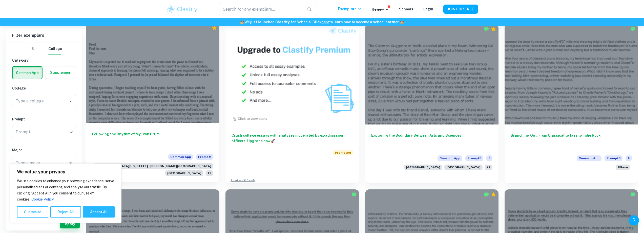 The image size is (644, 233). I want to click on span: Promoted, so click(343, 152).